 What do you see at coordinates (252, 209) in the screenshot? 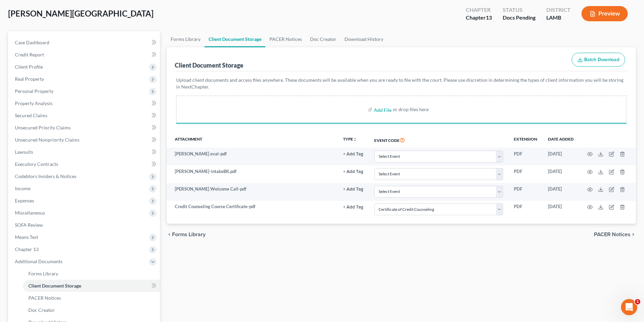
I see `td: Credit Counseling Course Certificate-pdf` at bounding box center [252, 209].